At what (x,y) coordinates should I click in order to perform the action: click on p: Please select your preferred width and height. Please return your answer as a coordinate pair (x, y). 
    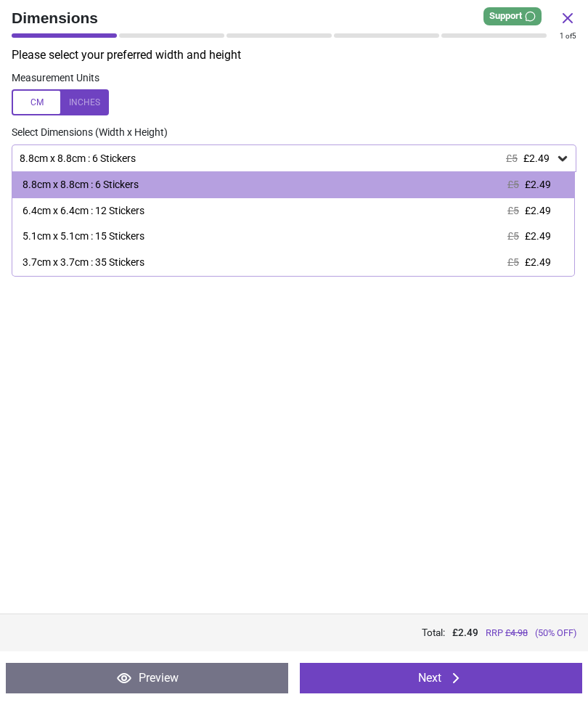
    Looking at the image, I should click on (299, 55).